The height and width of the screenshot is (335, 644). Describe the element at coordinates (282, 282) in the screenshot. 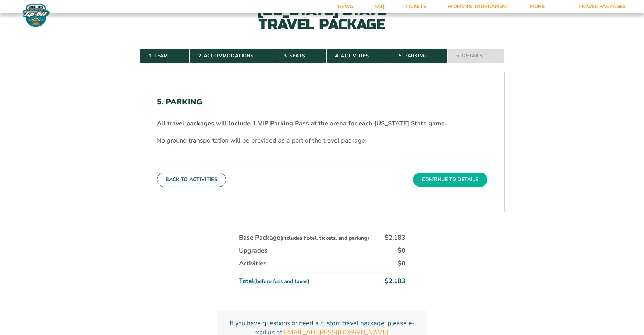

I see `small: (before fees and taxes)` at that location.